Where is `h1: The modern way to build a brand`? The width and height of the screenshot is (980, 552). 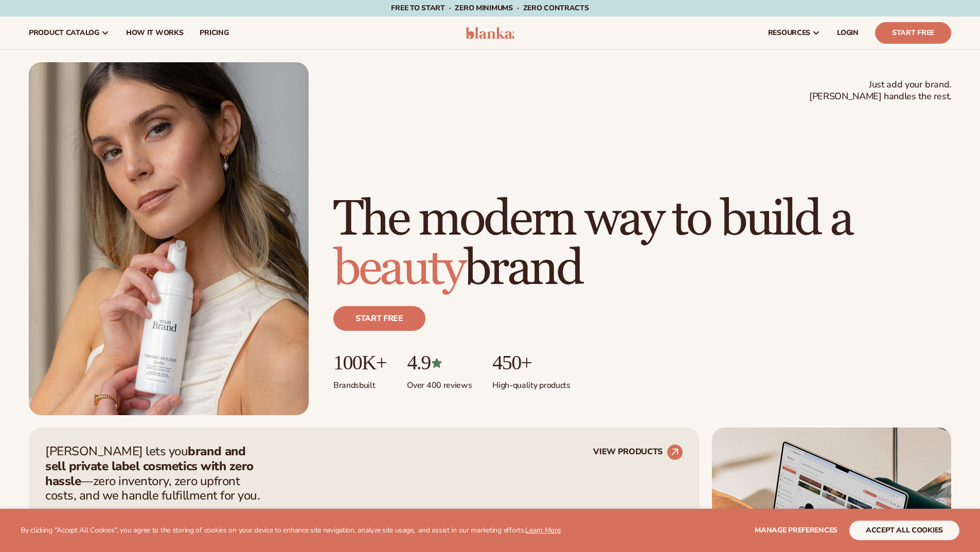 h1: The modern way to build a brand is located at coordinates (642, 244).